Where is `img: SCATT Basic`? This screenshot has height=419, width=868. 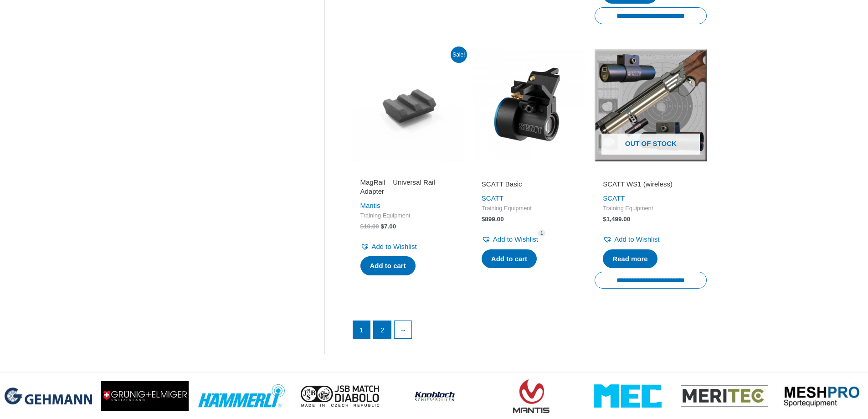 img: SCATT Basic is located at coordinates (530, 105).